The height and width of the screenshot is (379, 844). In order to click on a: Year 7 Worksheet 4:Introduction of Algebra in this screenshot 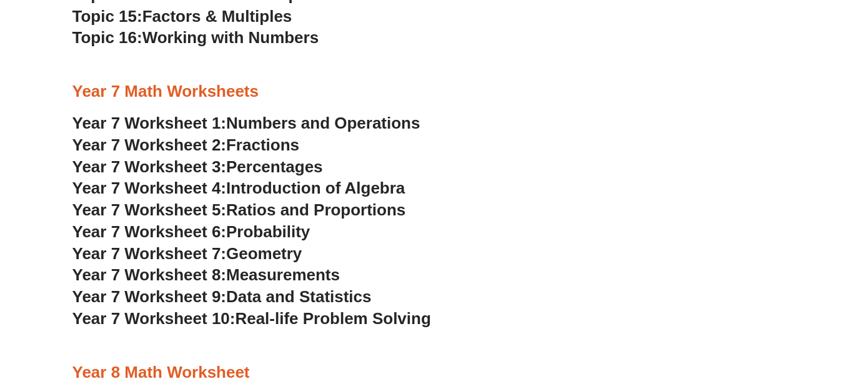, I will do `click(239, 188)`.